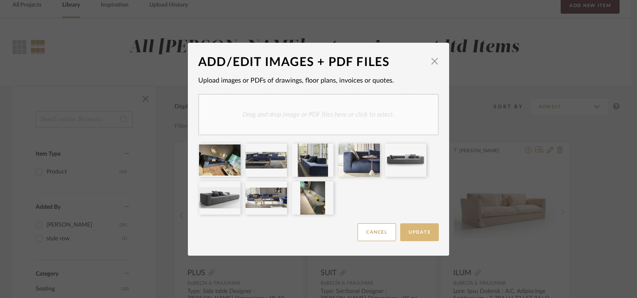 The height and width of the screenshot is (298, 637). I want to click on span: Update, so click(419, 232).